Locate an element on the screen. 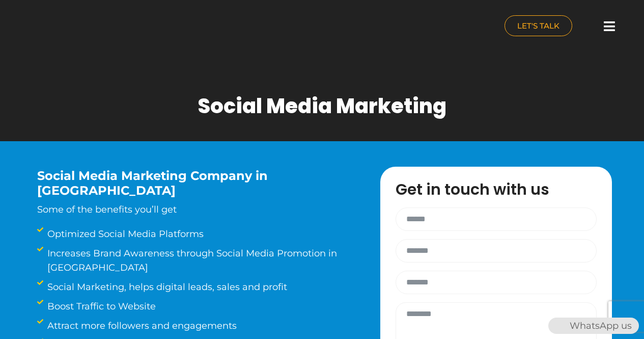 The height and width of the screenshot is (339, 644). a: WhatsAppWhatsApp us is located at coordinates (594, 326).